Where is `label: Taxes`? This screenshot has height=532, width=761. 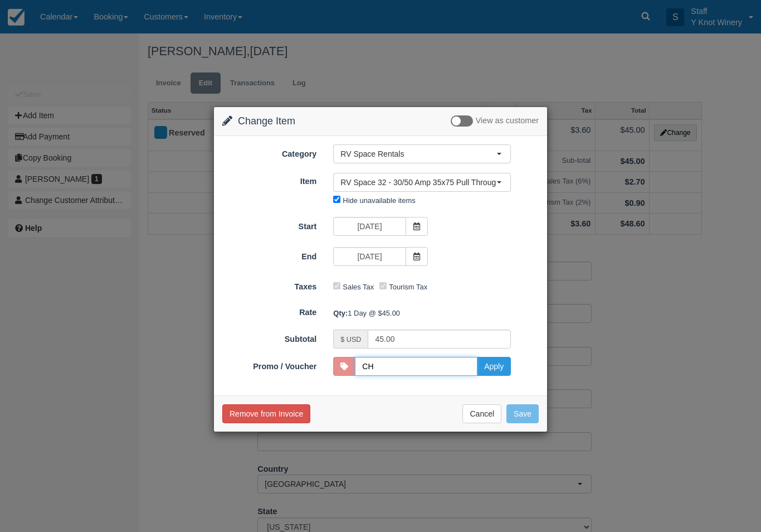
label: Taxes is located at coordinates (269, 285).